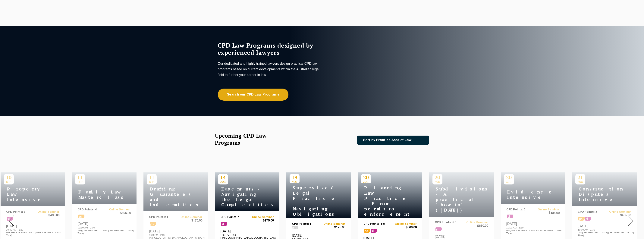 Image resolution: width=644 pixels, height=239 pixels. Describe the element at coordinates (294, 177) in the screenshot. I see `p: 19` at that location.